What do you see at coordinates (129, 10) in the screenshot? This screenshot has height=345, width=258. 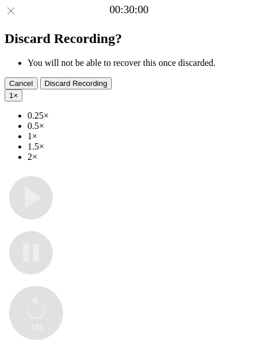 I see `a: 00:30:00` at bounding box center [129, 10].